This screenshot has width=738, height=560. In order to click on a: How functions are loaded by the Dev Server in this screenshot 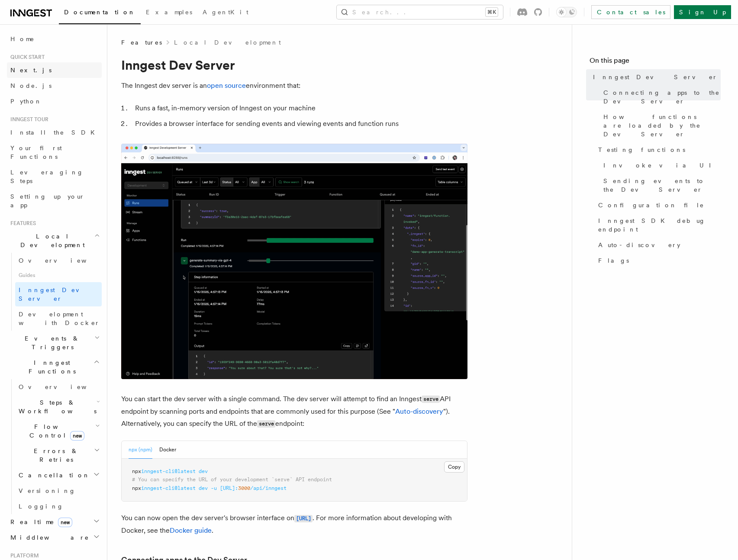, I will do `click(660, 126)`.